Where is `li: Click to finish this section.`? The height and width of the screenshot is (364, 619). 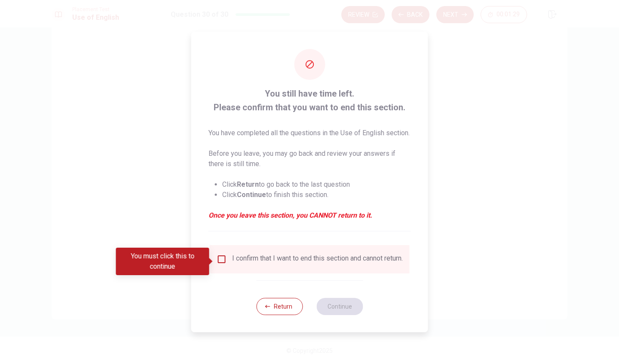 li: Click to finish this section. is located at coordinates (316, 195).